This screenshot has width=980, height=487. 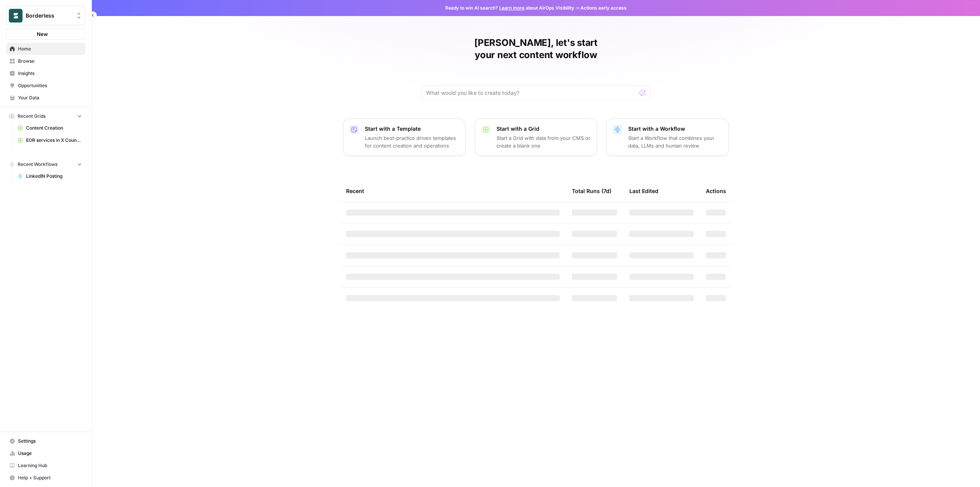 What do you see at coordinates (675, 129) in the screenshot?
I see `p: Start with a Workflow` at bounding box center [675, 129].